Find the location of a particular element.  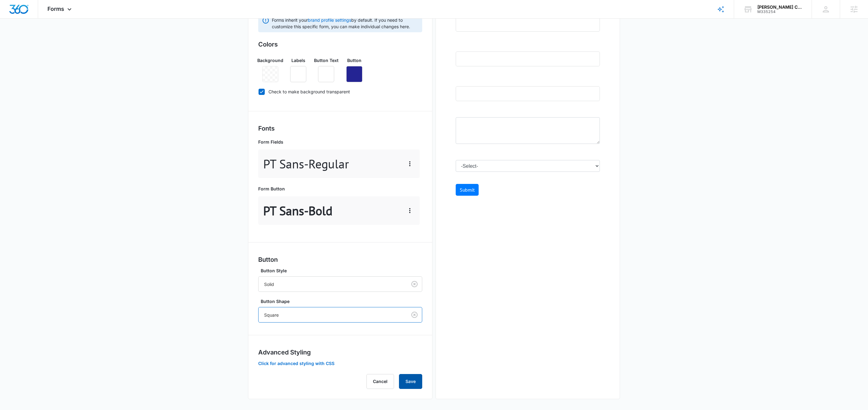

div: account id is located at coordinates (780, 12).